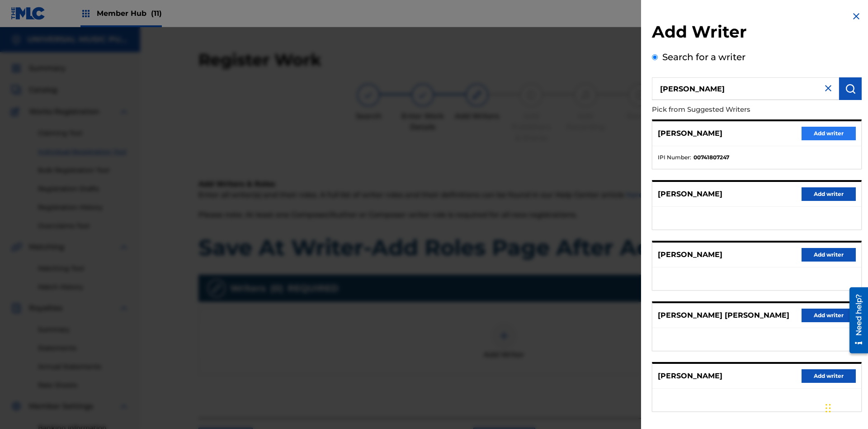 This screenshot has width=868, height=429. I want to click on img: Search Works, so click(850, 89).